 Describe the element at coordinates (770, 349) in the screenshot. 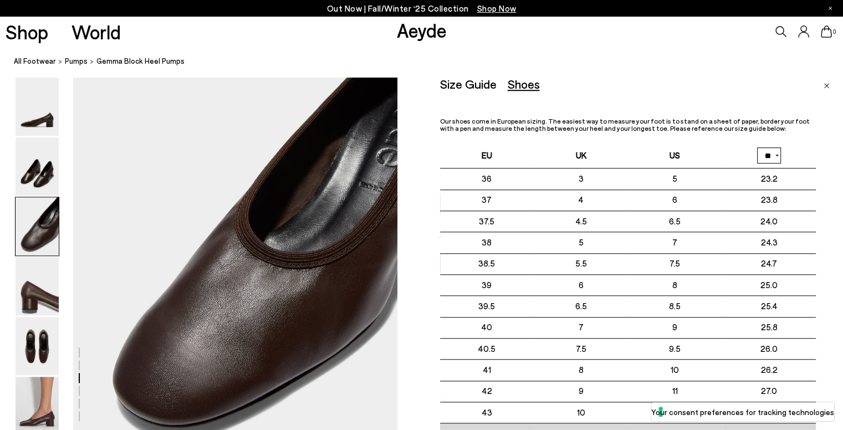

I see `td: 26.0` at that location.